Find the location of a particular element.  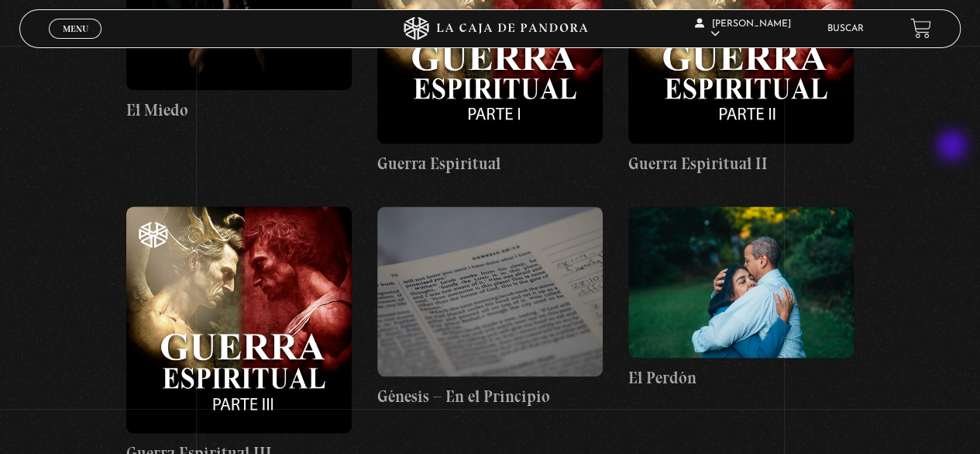

a: View your shopping cart is located at coordinates (920, 28).